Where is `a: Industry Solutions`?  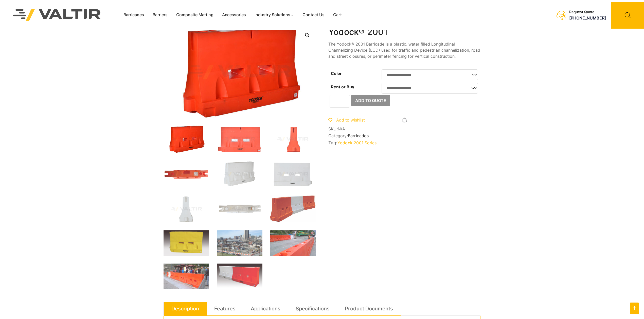 a: Industry Solutions is located at coordinates (274, 15).